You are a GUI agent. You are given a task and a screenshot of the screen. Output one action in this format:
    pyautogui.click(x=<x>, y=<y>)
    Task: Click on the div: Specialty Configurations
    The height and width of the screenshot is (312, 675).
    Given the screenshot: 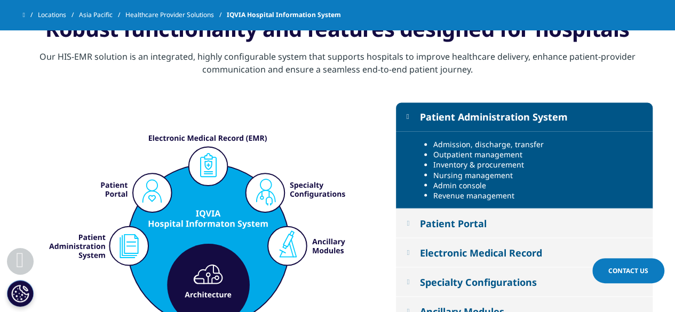 What is the action you would take?
    pyautogui.click(x=477, y=282)
    